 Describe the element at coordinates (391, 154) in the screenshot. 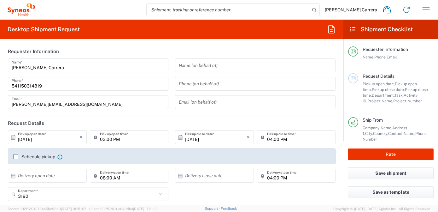

I see `button: Rate` at that location.